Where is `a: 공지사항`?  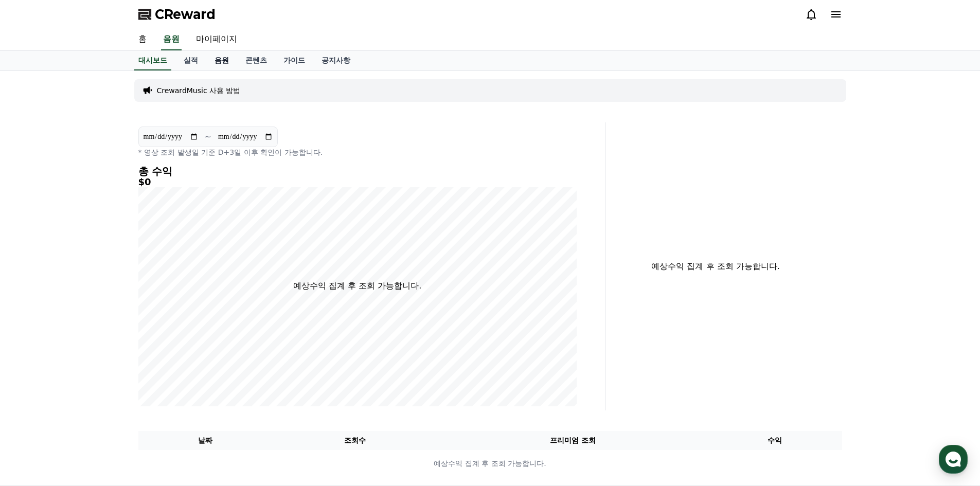 a: 공지사항 is located at coordinates (336, 61).